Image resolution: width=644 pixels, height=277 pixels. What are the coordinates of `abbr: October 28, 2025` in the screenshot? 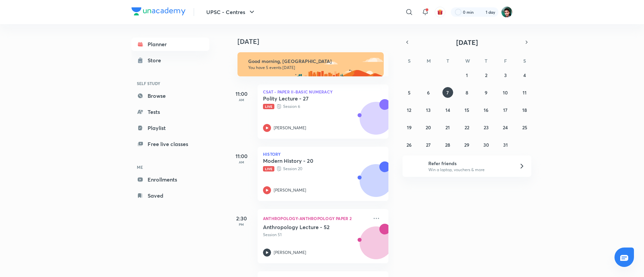 It's located at (448, 145).